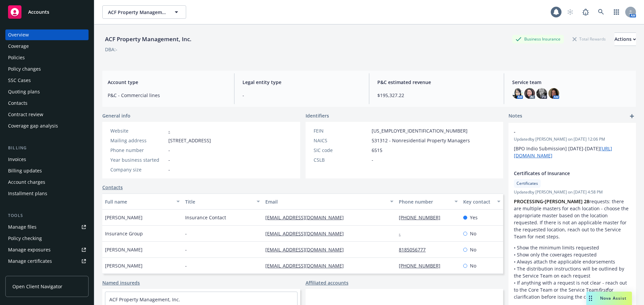 This screenshot has height=305, width=644. What do you see at coordinates (167, 82) in the screenshot?
I see `span: Account type` at bounding box center [167, 82].